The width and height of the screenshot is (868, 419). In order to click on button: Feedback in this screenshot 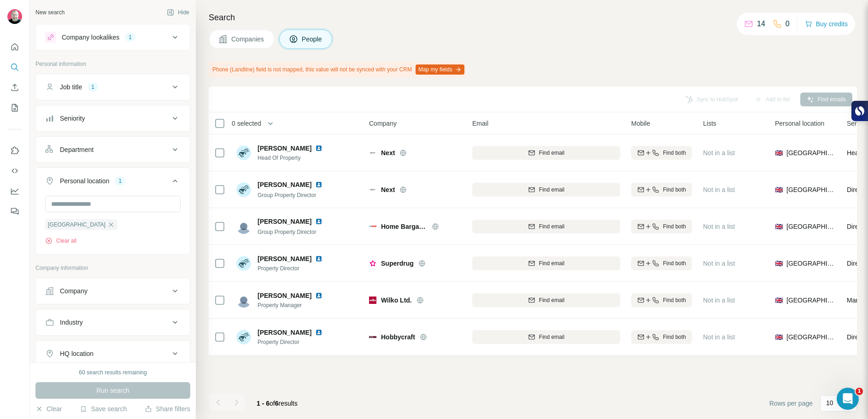, I will do `click(15, 211)`.